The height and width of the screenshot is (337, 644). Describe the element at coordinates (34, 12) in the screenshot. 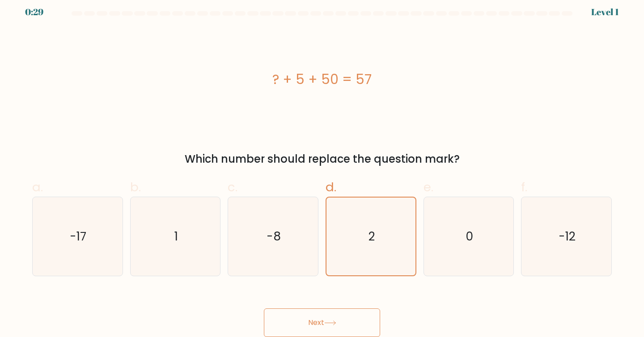

I see `div: 0:29` at that location.